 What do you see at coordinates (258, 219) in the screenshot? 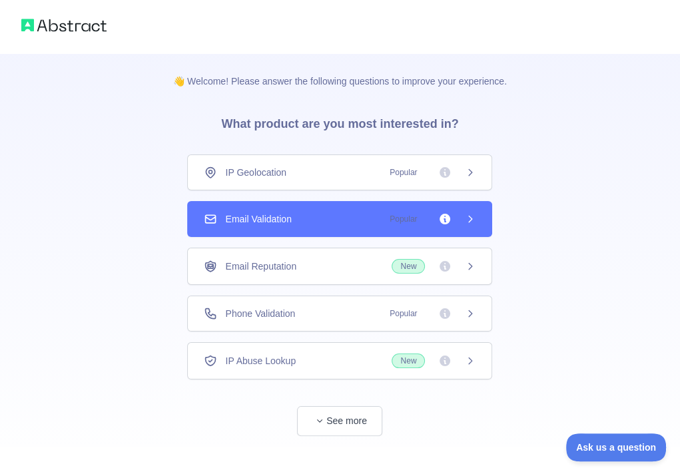
I see `span: Email Validation` at bounding box center [258, 219].